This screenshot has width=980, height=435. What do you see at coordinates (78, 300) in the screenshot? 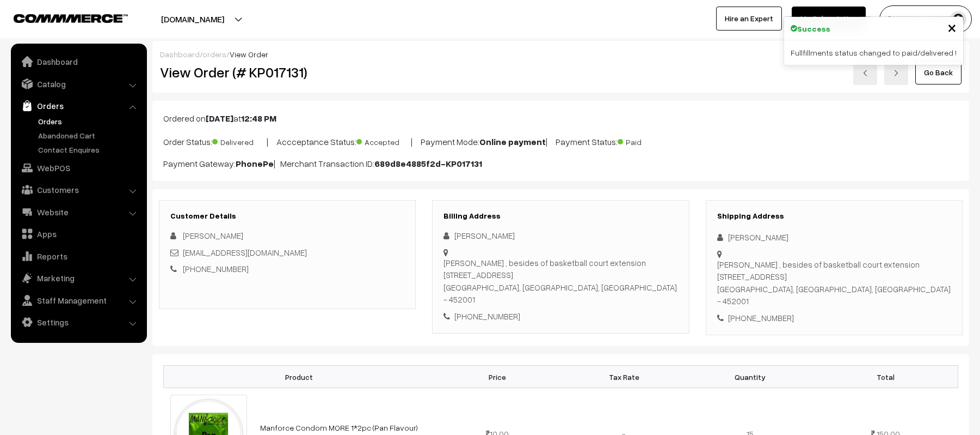
I see `a: Staff Management` at bounding box center [78, 300].